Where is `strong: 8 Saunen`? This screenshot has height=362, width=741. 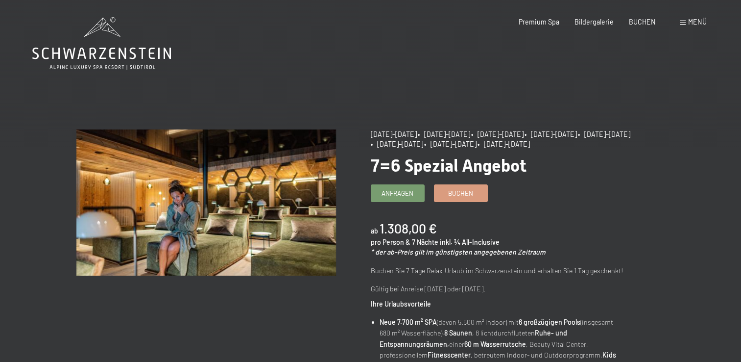 strong: 8 Saunen is located at coordinates (458, 332).